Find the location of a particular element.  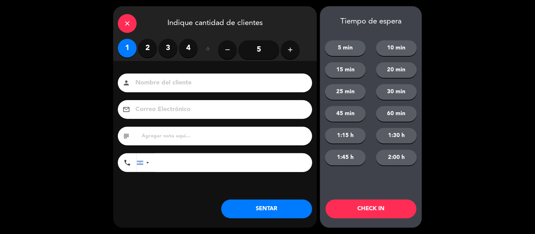

i: phone is located at coordinates (127, 163).